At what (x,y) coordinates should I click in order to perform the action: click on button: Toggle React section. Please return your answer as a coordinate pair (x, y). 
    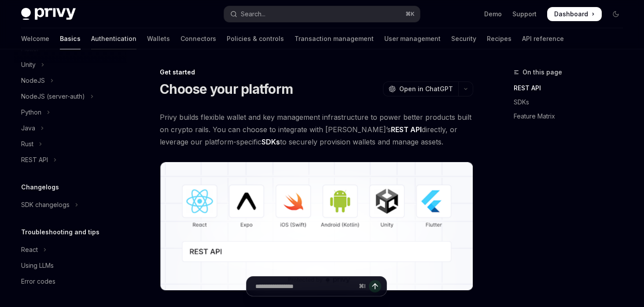
    Looking at the image, I should click on (70, 250).